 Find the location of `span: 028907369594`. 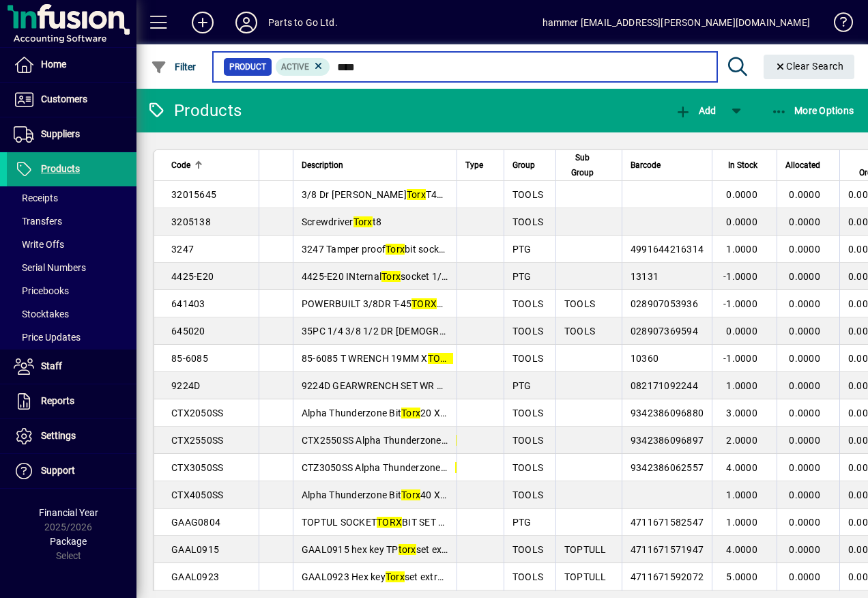

span: 028907369594 is located at coordinates (664, 331).